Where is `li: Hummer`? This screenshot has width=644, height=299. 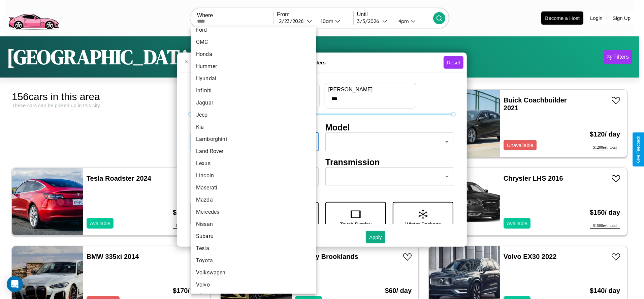 li: Hummer is located at coordinates (254, 66).